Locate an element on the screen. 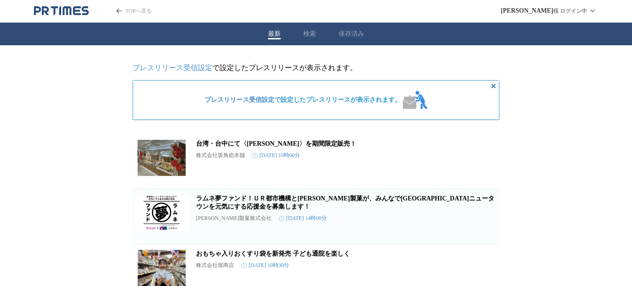  span: で設定したプレスリリースが表示されます。 is located at coordinates (303, 100).